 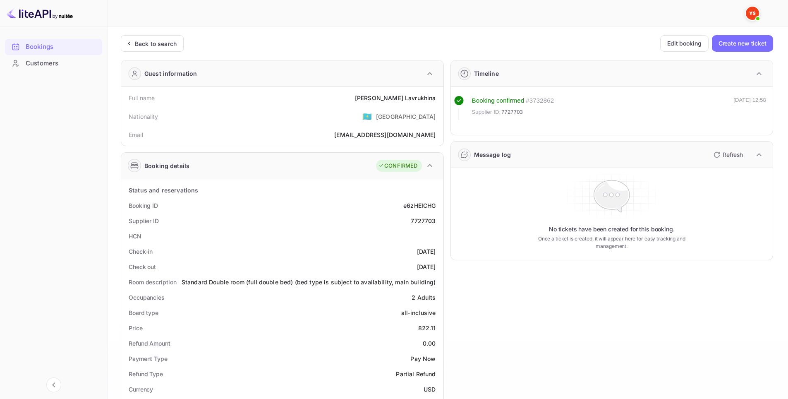 What do you see at coordinates (727, 155) in the screenshot?
I see `button: Refresh` at bounding box center [727, 155].